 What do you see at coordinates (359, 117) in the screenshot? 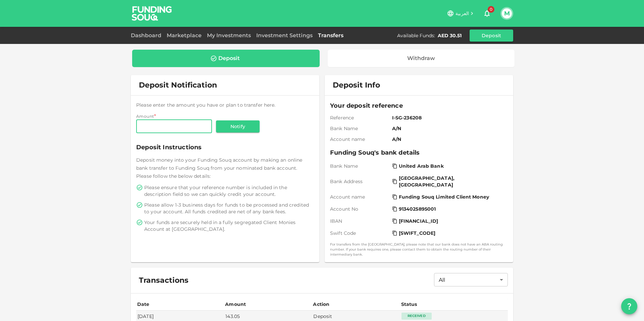
I see `span: Reference` at bounding box center [359, 117].